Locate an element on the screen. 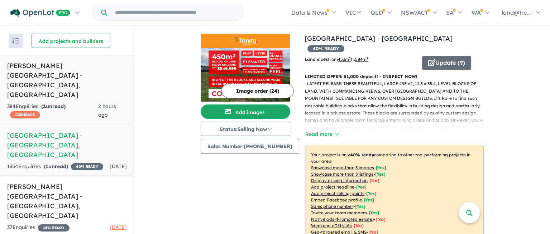 The height and width of the screenshot is (234, 550). a: Trinity North West - Oakville LogoTrinity North West - Oakville is located at coordinates (246, 68).